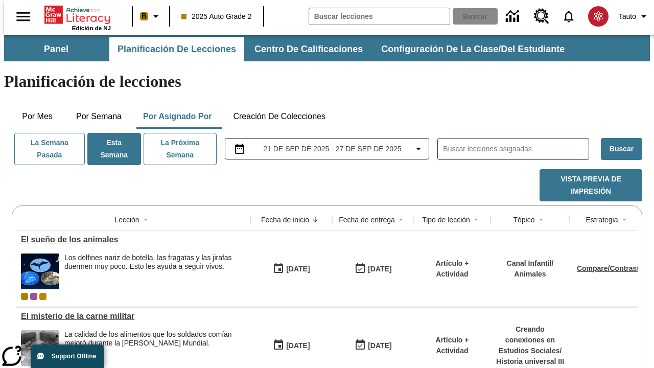 Image resolution: width=654 pixels, height=368 pixels. What do you see at coordinates (569, 16) in the screenshot?
I see `a: Notificaciones` at bounding box center [569, 16].